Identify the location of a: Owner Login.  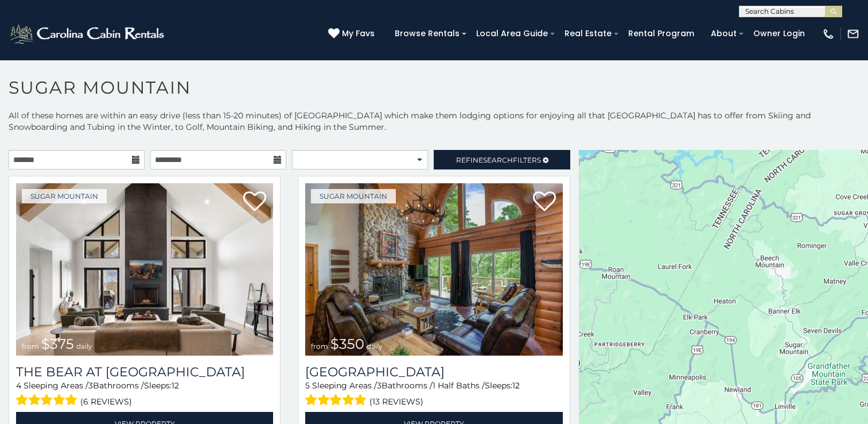
(779, 33).